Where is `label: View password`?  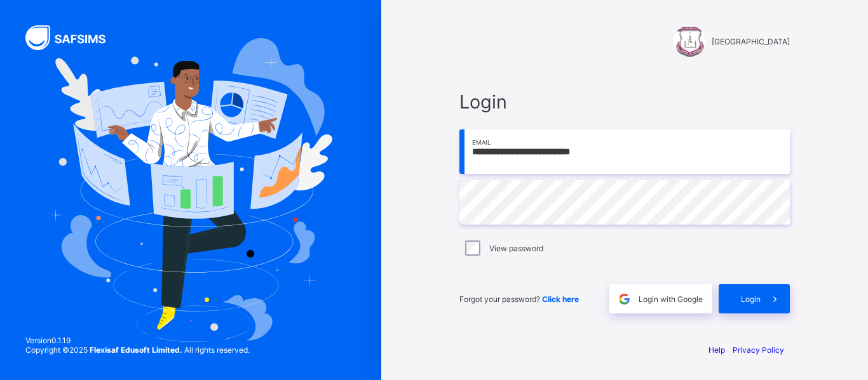
label: View password is located at coordinates (516, 248).